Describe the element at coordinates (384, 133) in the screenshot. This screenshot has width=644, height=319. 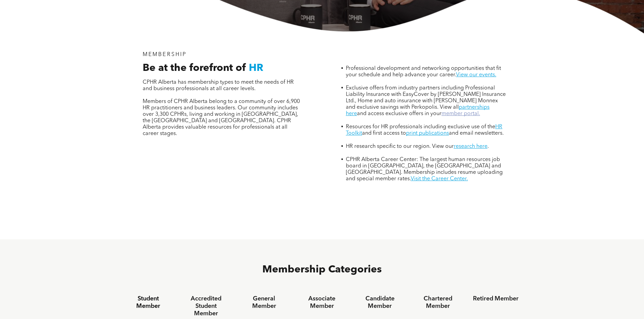
I see `span: and first access to` at that location.